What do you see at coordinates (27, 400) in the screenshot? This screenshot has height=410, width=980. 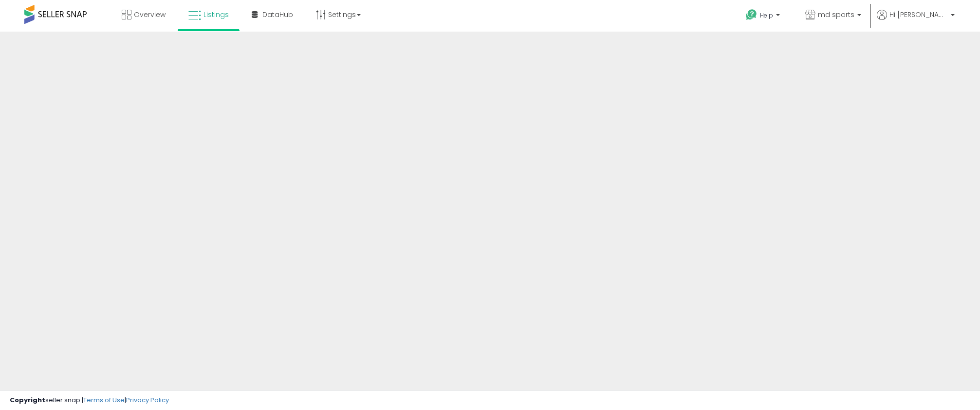 I see `strong: Copyright` at bounding box center [27, 400].